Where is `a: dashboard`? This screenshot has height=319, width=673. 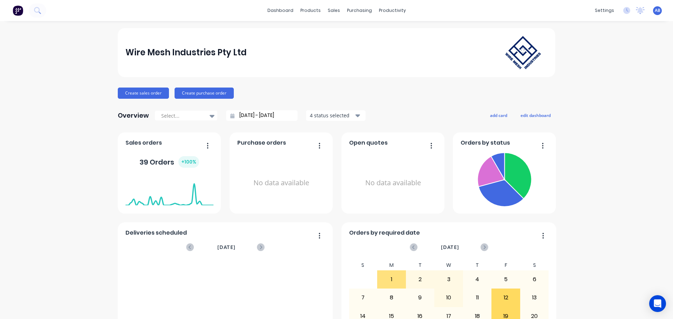 a: dashboard is located at coordinates (280, 11).